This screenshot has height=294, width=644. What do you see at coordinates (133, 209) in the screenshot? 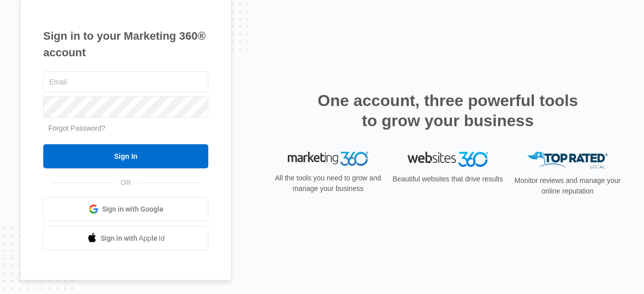
I see `span: Sign in with Google` at bounding box center [133, 209].